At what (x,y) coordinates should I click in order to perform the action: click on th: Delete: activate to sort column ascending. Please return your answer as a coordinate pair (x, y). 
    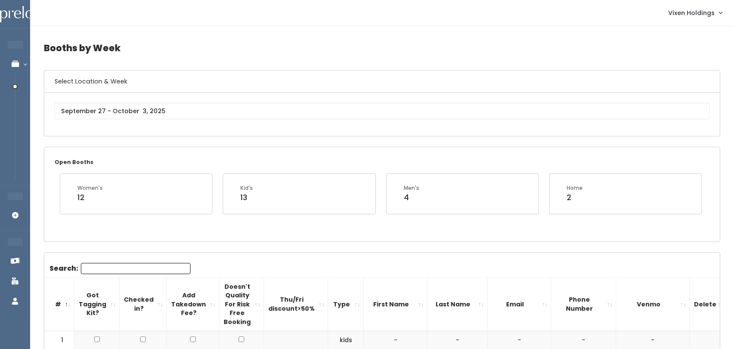
    Looking at the image, I should click on (708, 304).